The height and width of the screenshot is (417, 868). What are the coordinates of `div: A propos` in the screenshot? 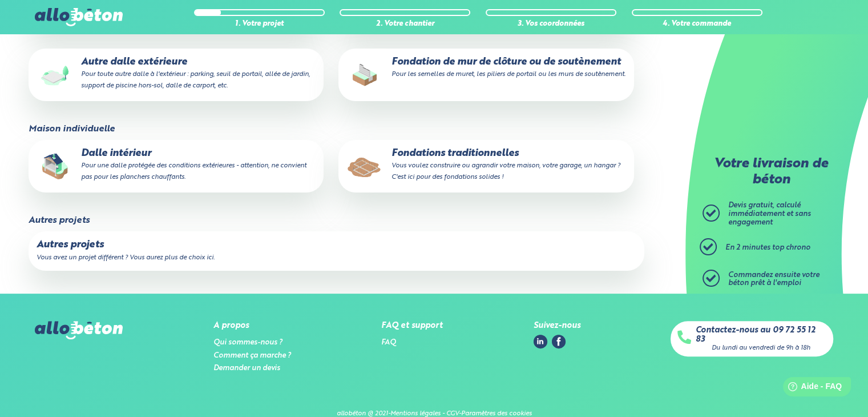 It's located at (252, 326).